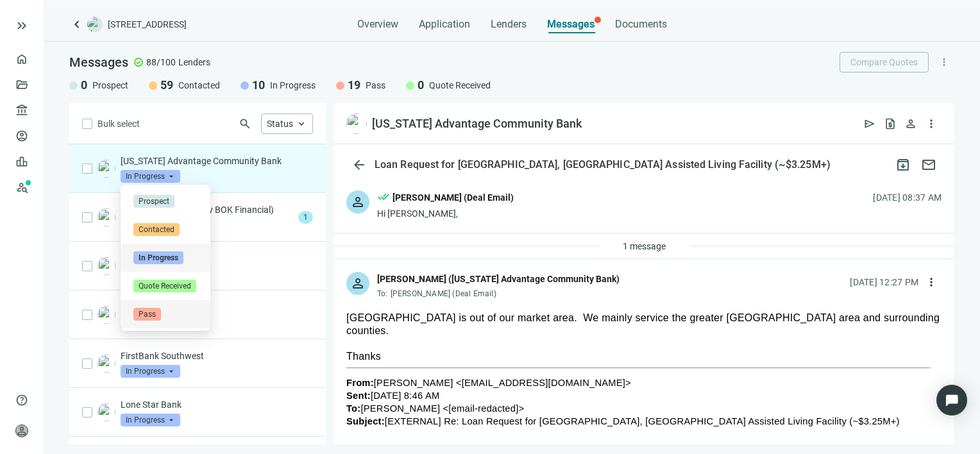 The width and height of the screenshot is (980, 454). Describe the element at coordinates (640, 24) in the screenshot. I see `span: Documents` at that location.